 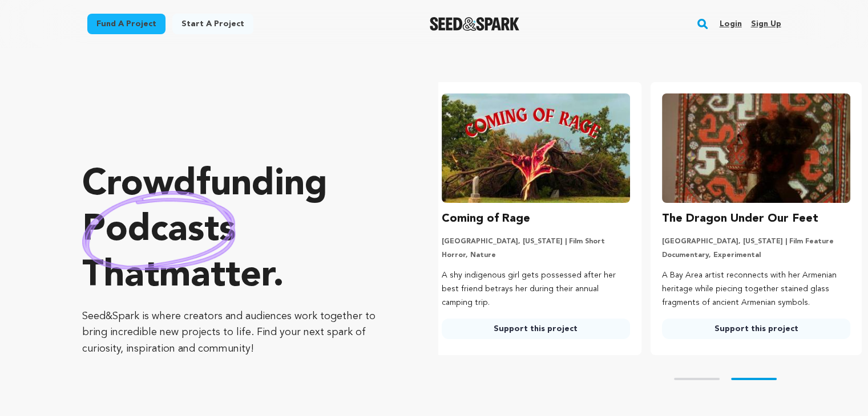 What do you see at coordinates (238, 231) in the screenshot?
I see `p: Crowdfunding that .` at bounding box center [238, 231].